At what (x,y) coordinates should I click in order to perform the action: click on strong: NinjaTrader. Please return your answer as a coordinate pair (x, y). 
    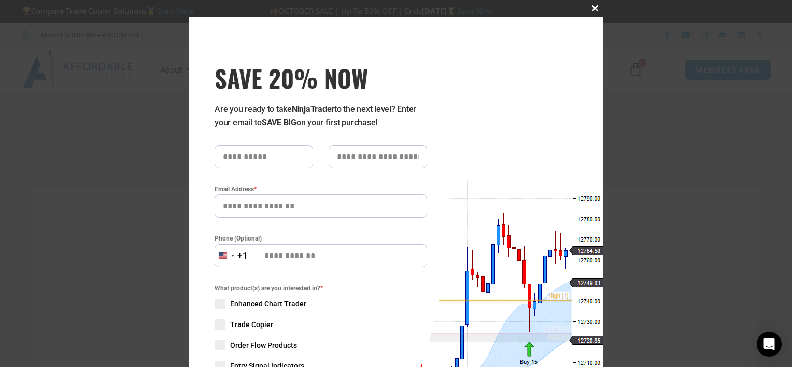
    Looking at the image, I should click on (313, 109).